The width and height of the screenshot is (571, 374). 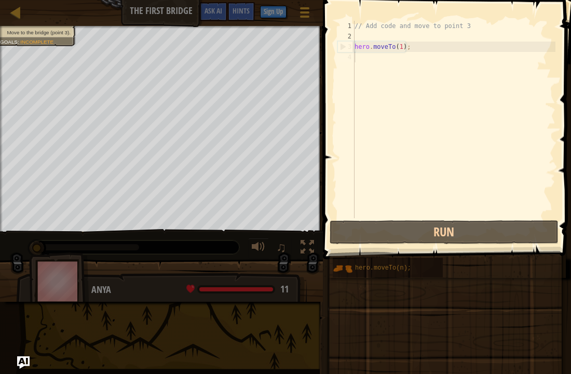 What do you see at coordinates (305, 14) in the screenshot?
I see `button: Show game menu` at bounding box center [305, 14].